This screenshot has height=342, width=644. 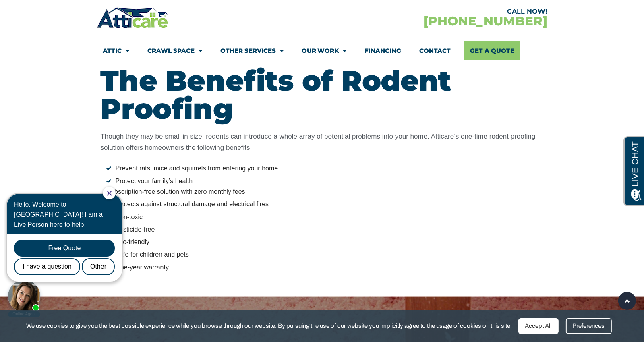 What do you see at coordinates (436, 51) in the screenshot?
I see `a: Contact` at bounding box center [436, 51].